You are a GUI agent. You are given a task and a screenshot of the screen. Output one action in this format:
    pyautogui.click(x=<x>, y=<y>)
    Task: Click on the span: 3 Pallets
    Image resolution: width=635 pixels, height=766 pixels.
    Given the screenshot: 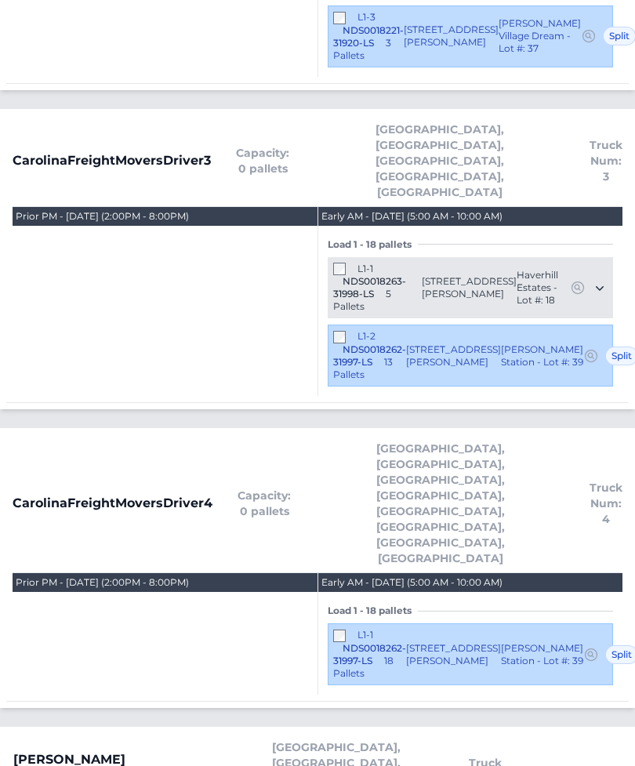 What is the action you would take?
    pyautogui.click(x=362, y=49)
    